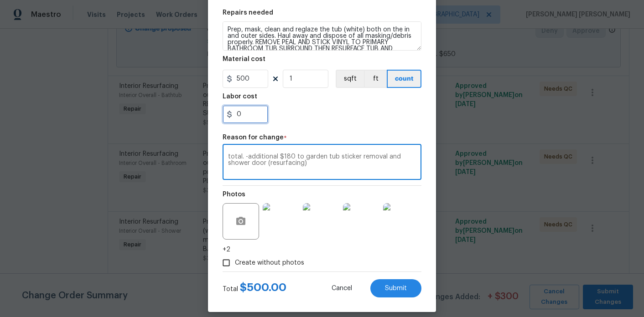  What do you see at coordinates (248, 13) in the screenshot?
I see `h5: Repairs needed` at bounding box center [248, 13].